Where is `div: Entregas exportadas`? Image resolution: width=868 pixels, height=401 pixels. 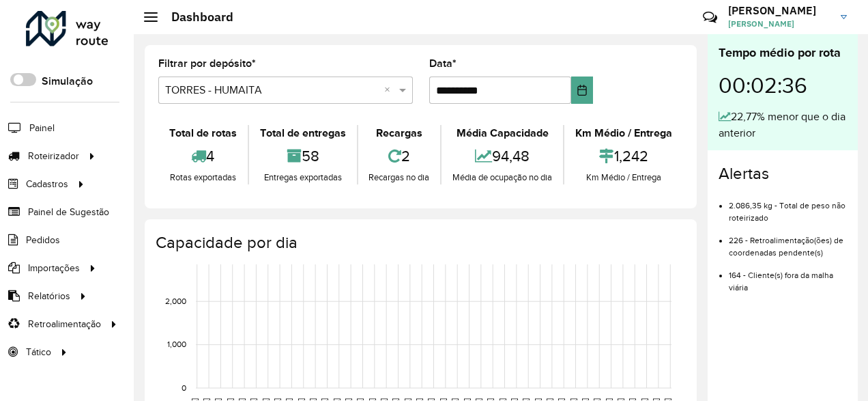
div: Entregas exportadas is located at coordinates (303, 177).